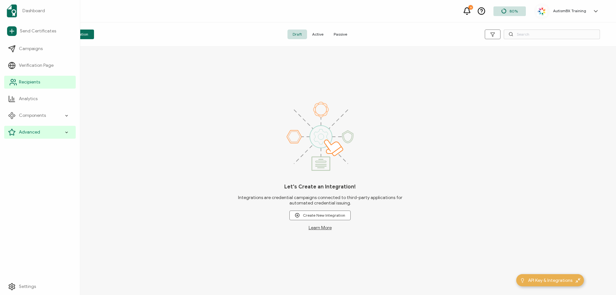  Describe the element at coordinates (320, 187) in the screenshot. I see `h1: Let's Create an Integration!` at that location.